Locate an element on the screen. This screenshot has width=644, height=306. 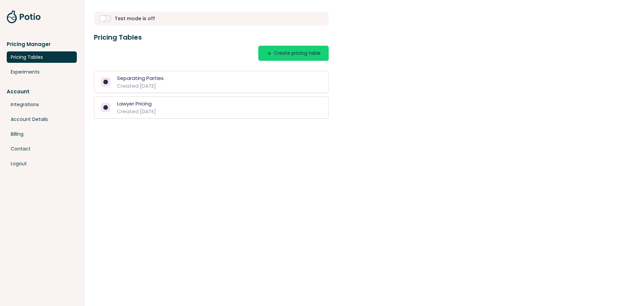
a: Logout is located at coordinates (42, 164).